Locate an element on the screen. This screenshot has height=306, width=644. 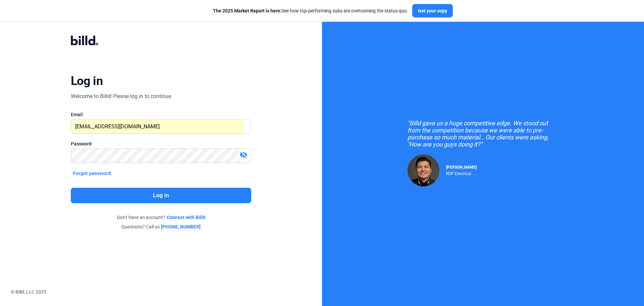
button: Forgot password is located at coordinates (92, 173).